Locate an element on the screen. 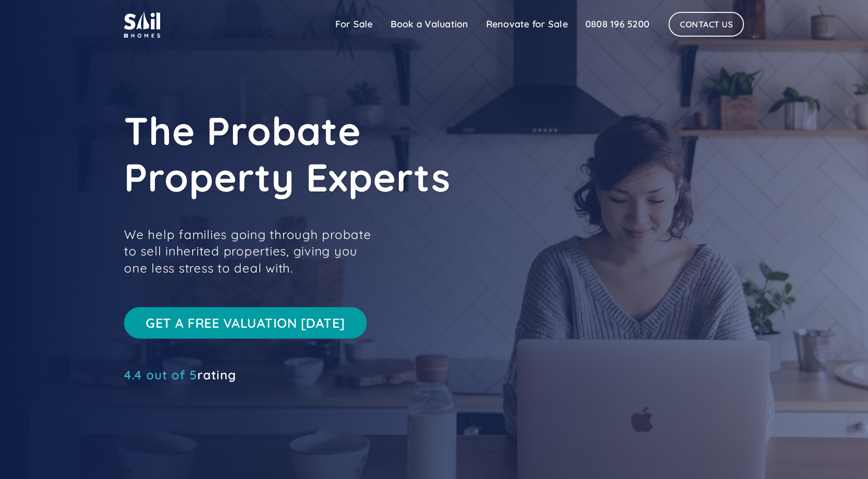 This screenshot has height=479, width=868. div: rating is located at coordinates (180, 375).